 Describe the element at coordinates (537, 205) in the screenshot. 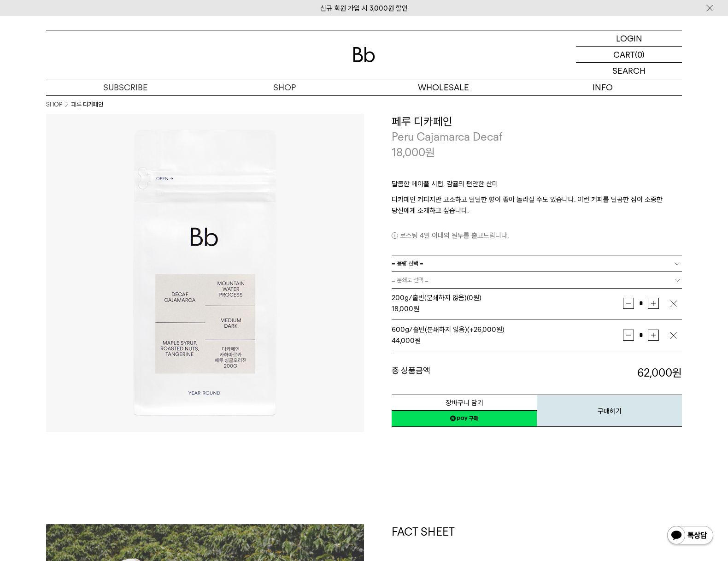

I see `p: 디카페인 커피지만 고소하고 달달한 향이 좋아 놀라실 수도 있습니다. 이런 커피를 달콤한 잠이 소중한 당신에게 소개하고 싶습니다.` at that location.